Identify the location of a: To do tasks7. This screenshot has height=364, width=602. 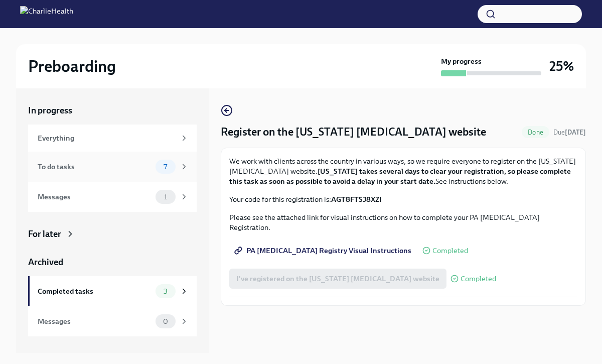
(112, 166).